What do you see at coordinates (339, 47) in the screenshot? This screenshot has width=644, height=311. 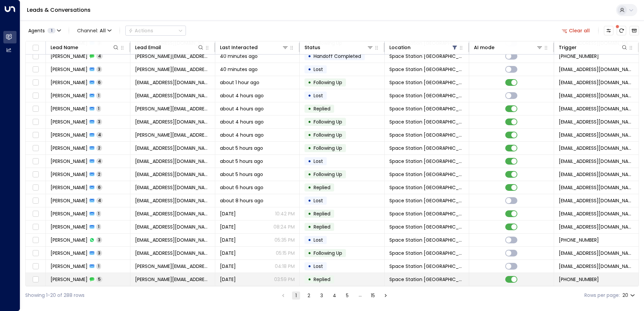 I see `div: Status` at bounding box center [339, 47].